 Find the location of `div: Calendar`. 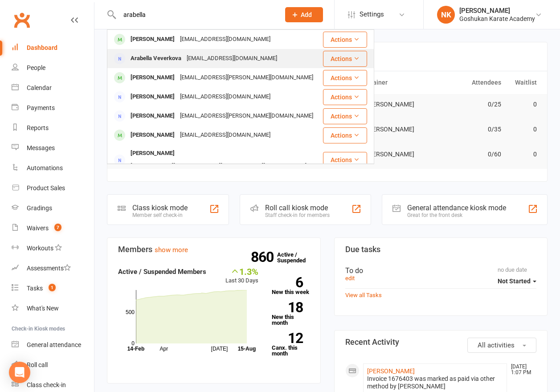

div: Calendar is located at coordinates (39, 88).